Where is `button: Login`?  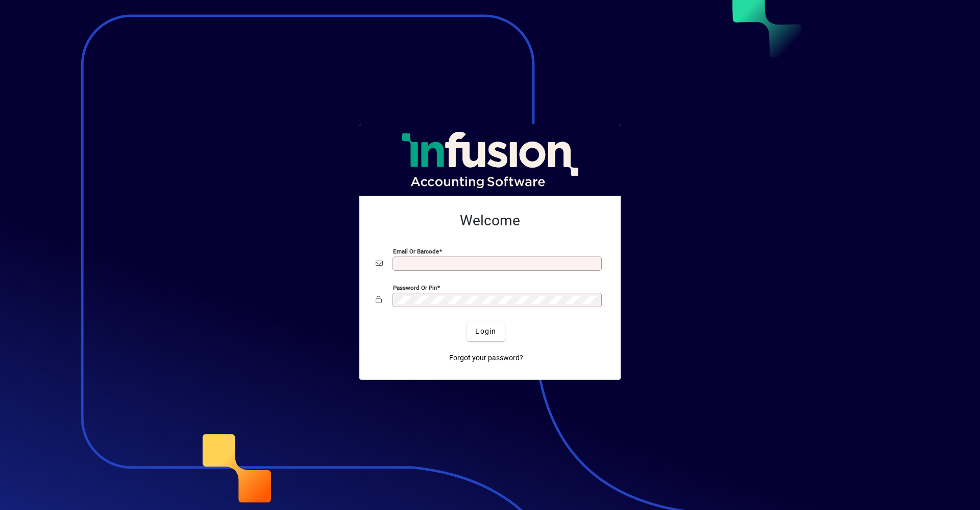 button: Login is located at coordinates (485, 331).